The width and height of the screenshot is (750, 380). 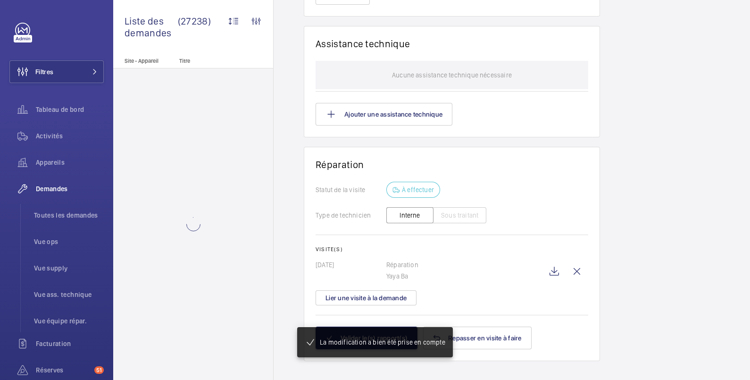 I want to click on button: Repasser en visite à faire, so click(x=478, y=338).